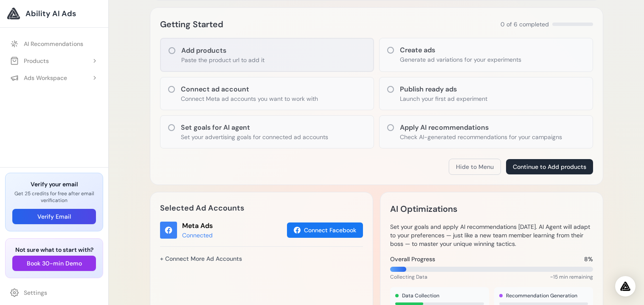 The width and height of the screenshot is (644, 305). I want to click on div: Open Intercom Messenger, so click(626, 286).